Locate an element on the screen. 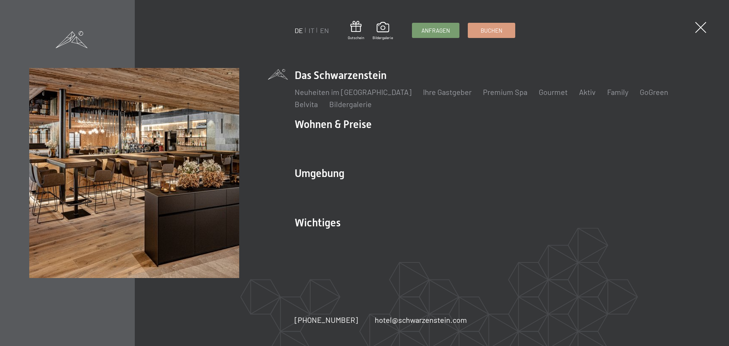 This screenshot has width=729, height=346. a: EN is located at coordinates (324, 30).